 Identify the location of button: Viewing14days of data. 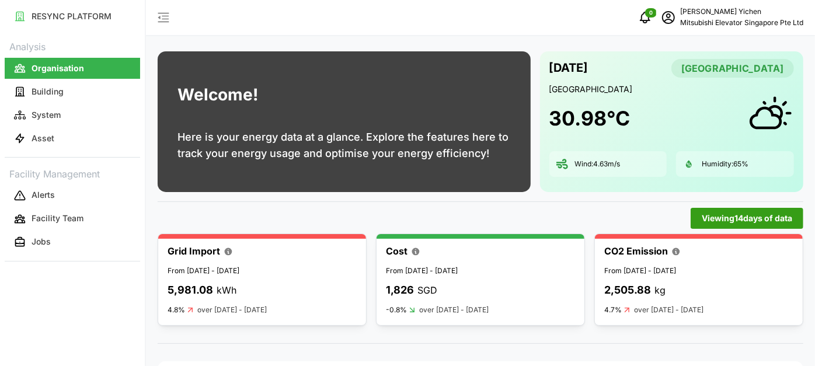
(747, 218).